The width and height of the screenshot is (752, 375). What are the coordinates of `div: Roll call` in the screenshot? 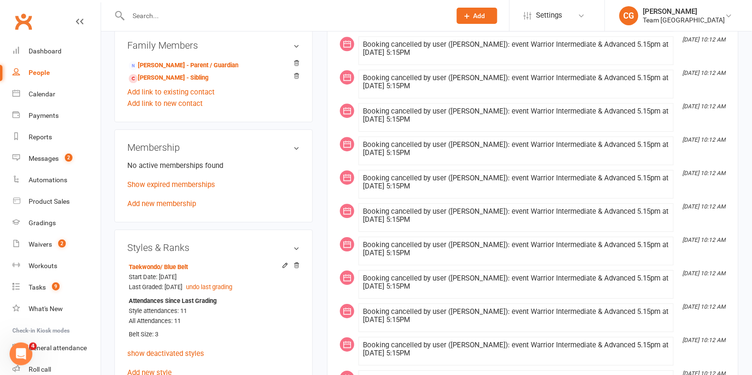 It's located at (40, 369).